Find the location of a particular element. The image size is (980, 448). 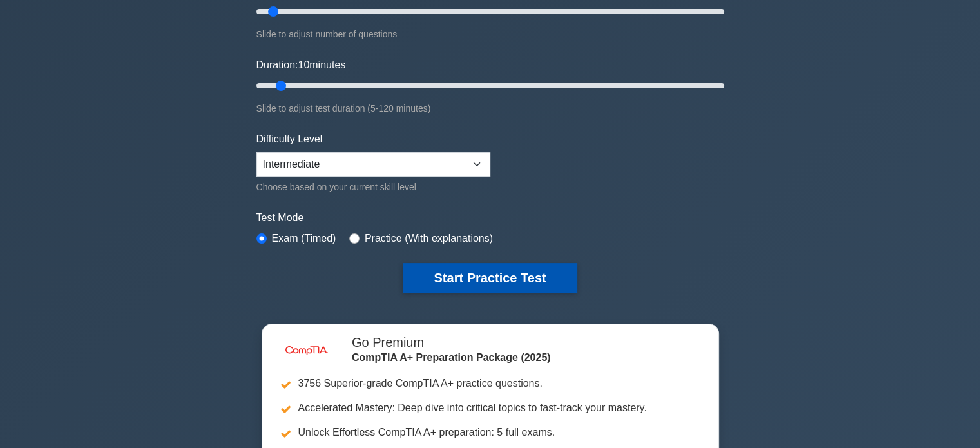

div: Slide to adjust test duration (5-120 minutes) is located at coordinates (490, 108).